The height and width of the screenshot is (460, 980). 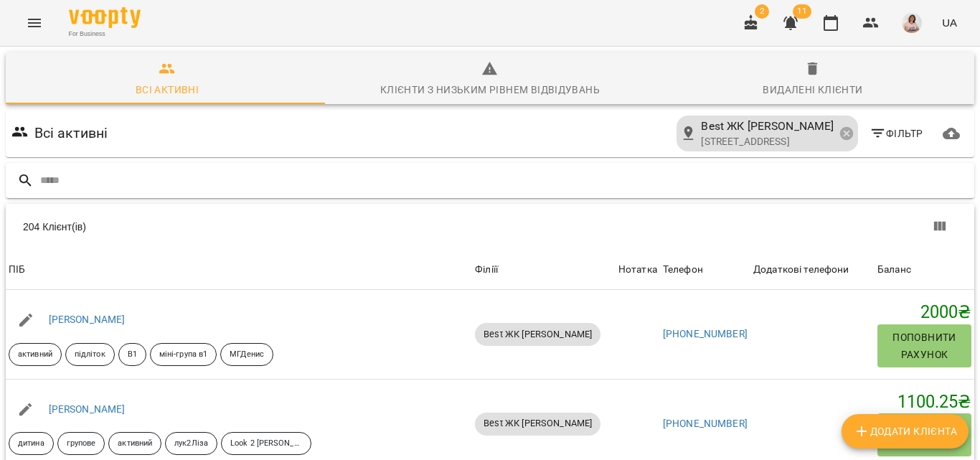 I want to click on div: міні-група в1, so click(x=183, y=354).